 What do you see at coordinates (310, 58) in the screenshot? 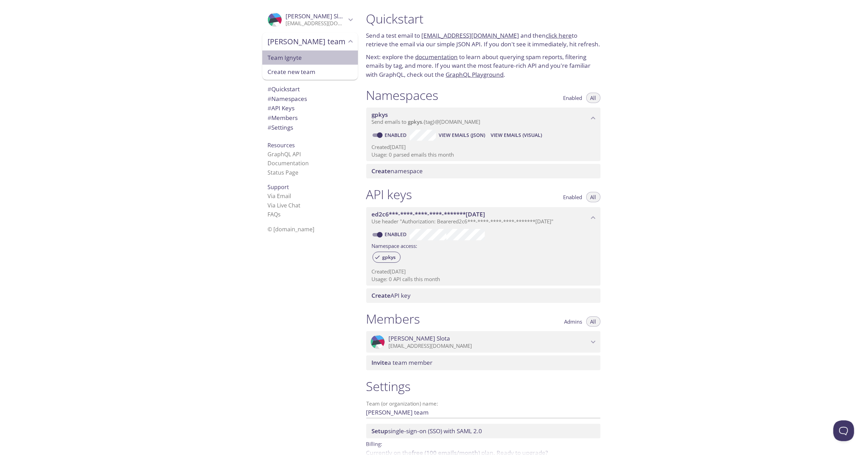
I see `div: Team Ignyte` at bounding box center [310, 58].